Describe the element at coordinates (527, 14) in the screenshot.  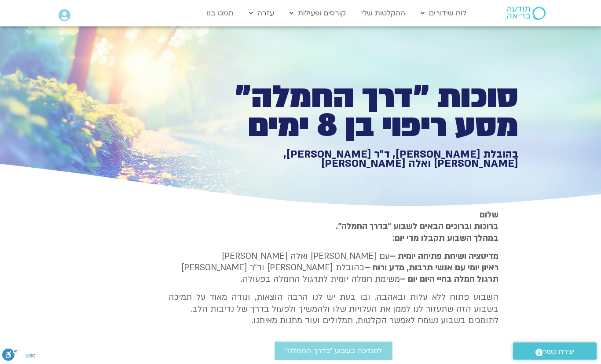
I see `img: תודעה בריאה` at that location.